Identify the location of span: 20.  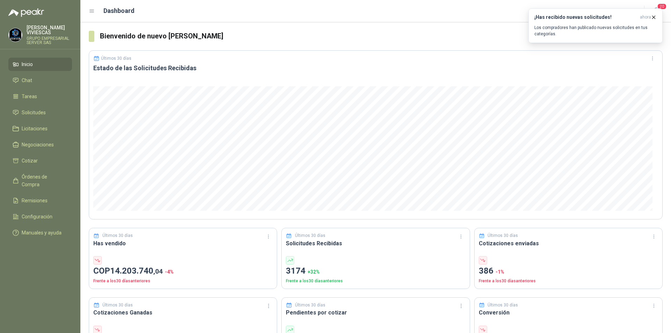
(662, 6).